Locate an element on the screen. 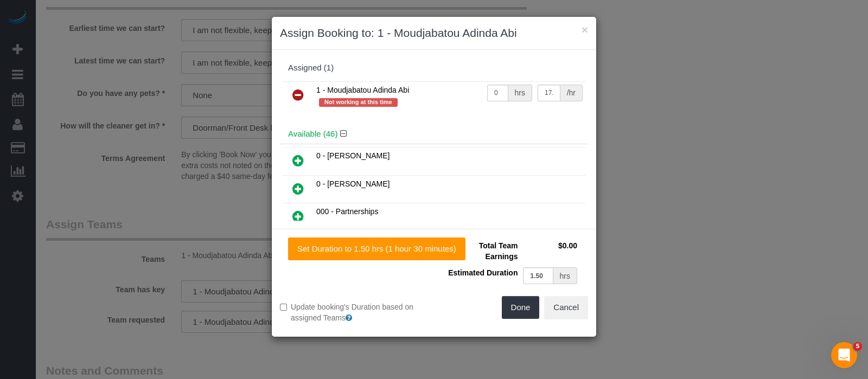 Image resolution: width=868 pixels, height=379 pixels. span: Estimated Duration is located at coordinates (483, 273).